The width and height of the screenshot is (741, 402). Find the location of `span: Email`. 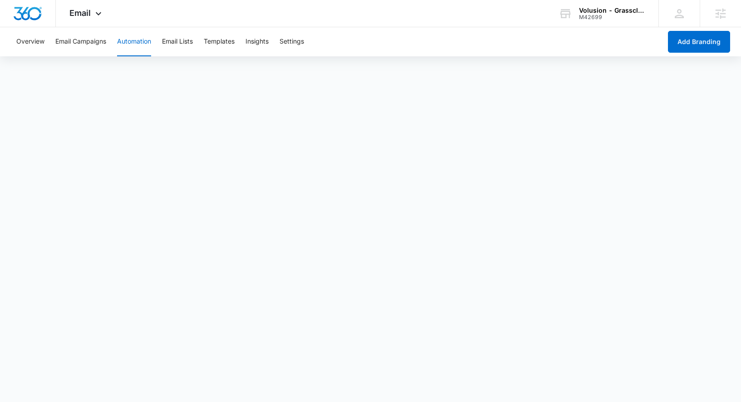

span: Email is located at coordinates (80, 13).